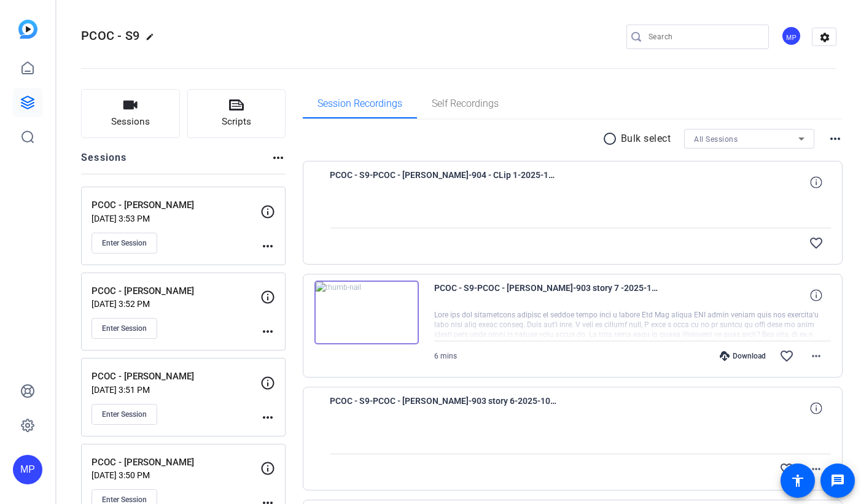 This screenshot has width=861, height=504. What do you see at coordinates (646, 139) in the screenshot?
I see `p: Bulk select` at bounding box center [646, 139].